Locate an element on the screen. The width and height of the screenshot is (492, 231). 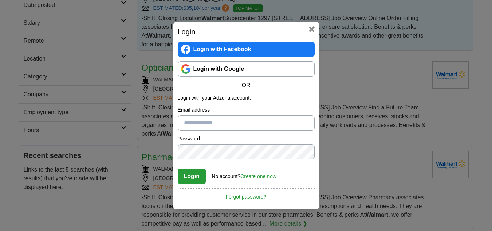
a: Forgot password? is located at coordinates (246, 194).